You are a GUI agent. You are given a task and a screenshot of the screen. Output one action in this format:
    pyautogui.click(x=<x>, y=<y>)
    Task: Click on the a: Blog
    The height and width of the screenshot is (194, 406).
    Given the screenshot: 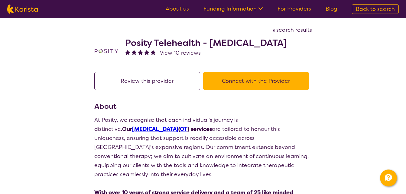 What is the action you would take?
    pyautogui.click(x=332, y=9)
    